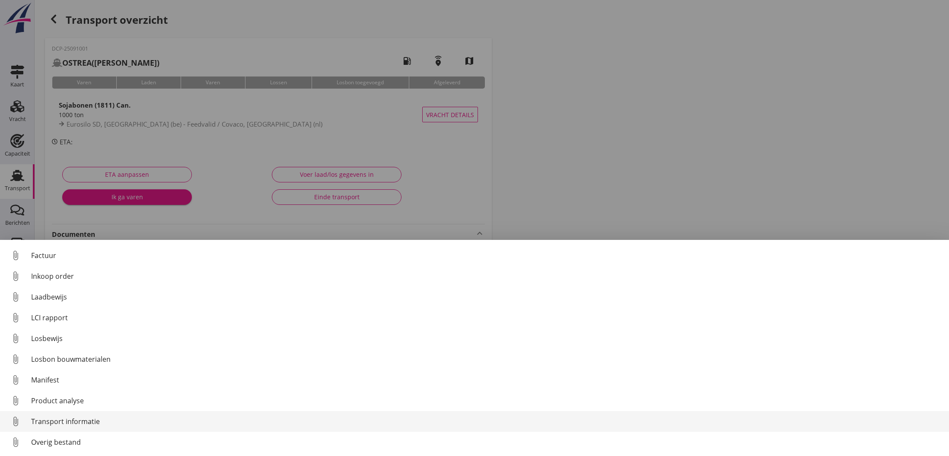  What do you see at coordinates (487, 339) in the screenshot?
I see `div: Losbewijs` at bounding box center [487, 339].